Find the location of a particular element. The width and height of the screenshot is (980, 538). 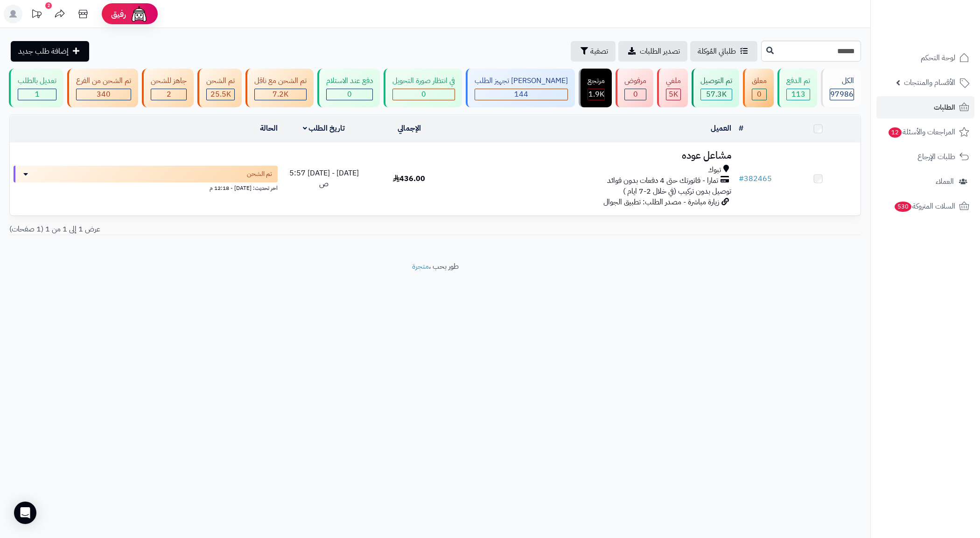

span: 436.00 is located at coordinates (409, 179).